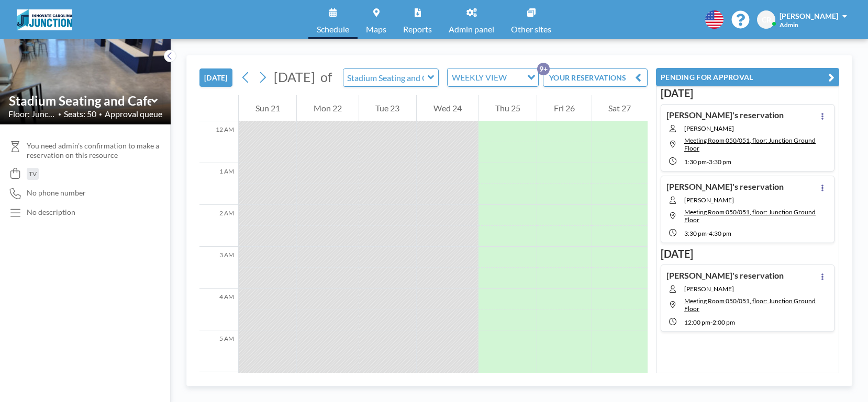 Image resolution: width=868 pixels, height=402 pixels. What do you see at coordinates (219, 310) in the screenshot?
I see `div: 4 AM` at bounding box center [219, 310].